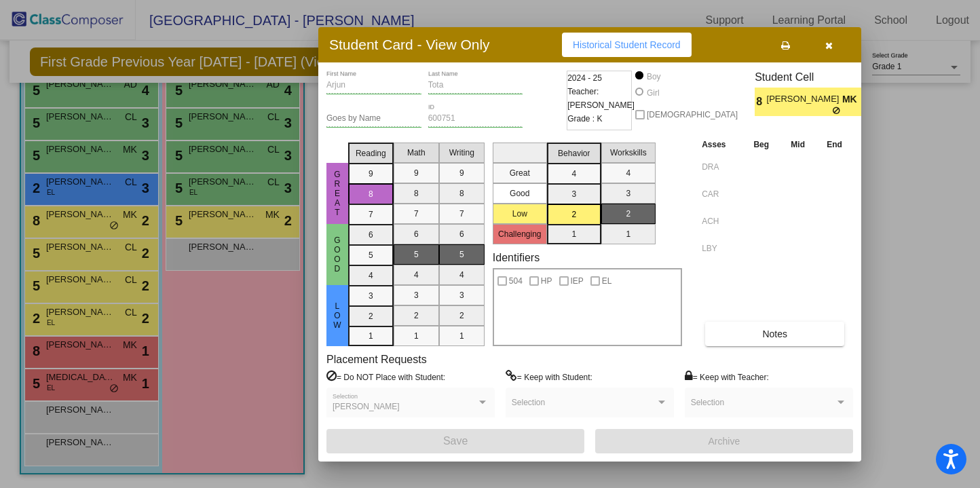  I want to click on span: HP, so click(546, 281).